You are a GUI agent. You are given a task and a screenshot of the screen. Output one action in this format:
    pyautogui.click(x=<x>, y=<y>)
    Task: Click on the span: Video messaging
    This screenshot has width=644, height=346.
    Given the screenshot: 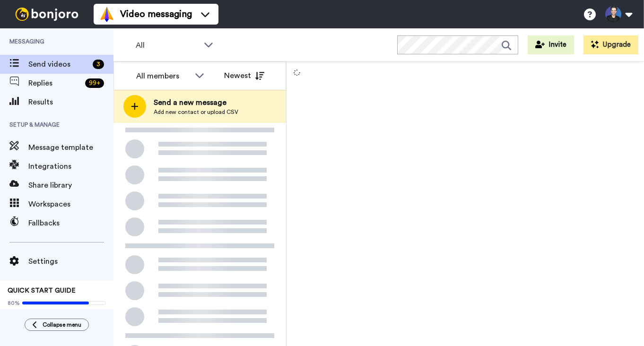 What is the action you would take?
    pyautogui.click(x=156, y=14)
    